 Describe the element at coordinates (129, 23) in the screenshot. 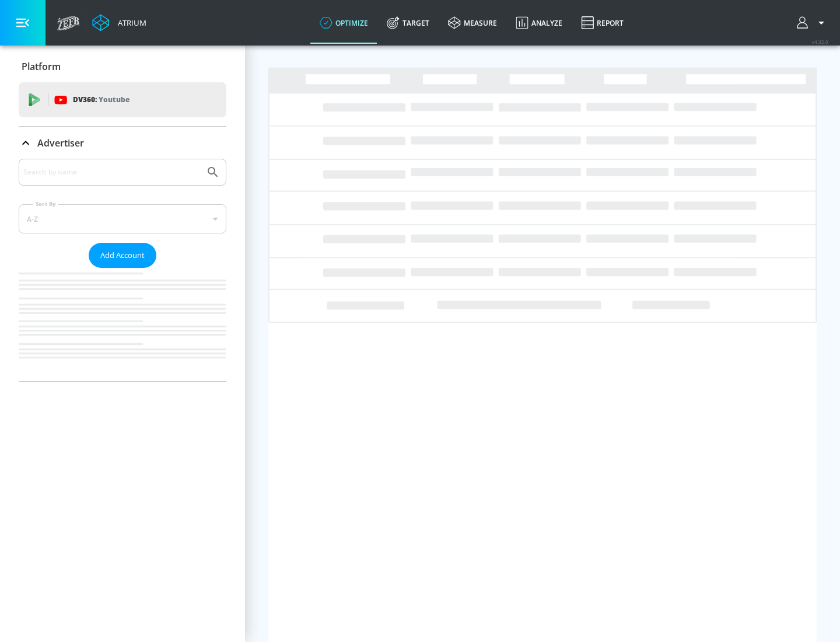

I see `div: Atrium` at that location.